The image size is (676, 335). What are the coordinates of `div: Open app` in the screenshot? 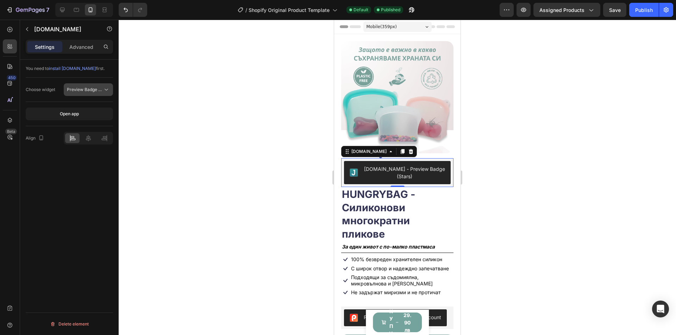 It's located at (69, 114).